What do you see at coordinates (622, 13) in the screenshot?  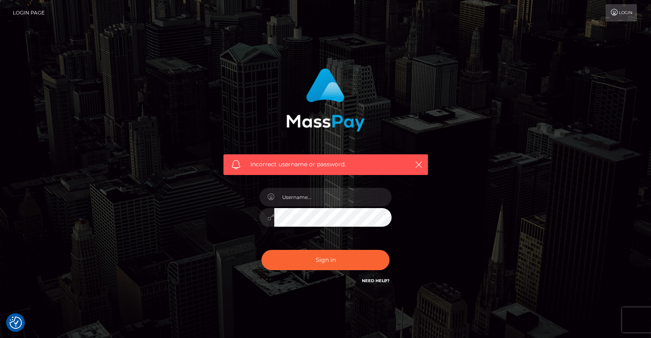 I see `a: Login` at bounding box center [622, 13].